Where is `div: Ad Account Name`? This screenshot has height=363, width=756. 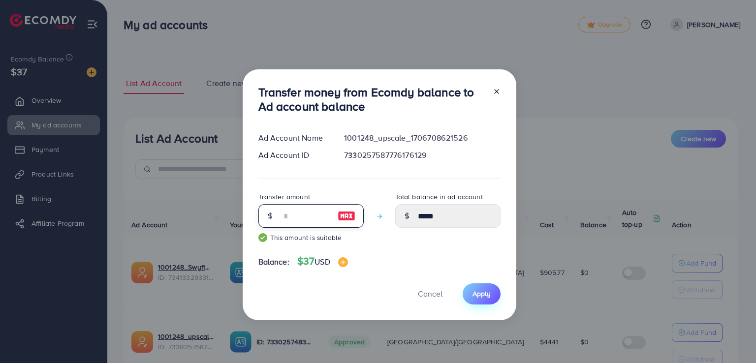 div: Ad Account Name is located at coordinates (294, 138).